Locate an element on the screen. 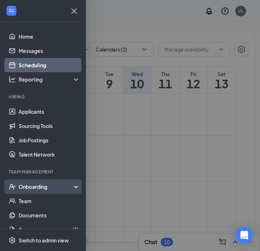 This screenshot has height=251, width=260. a: Talent Network is located at coordinates (49, 154).